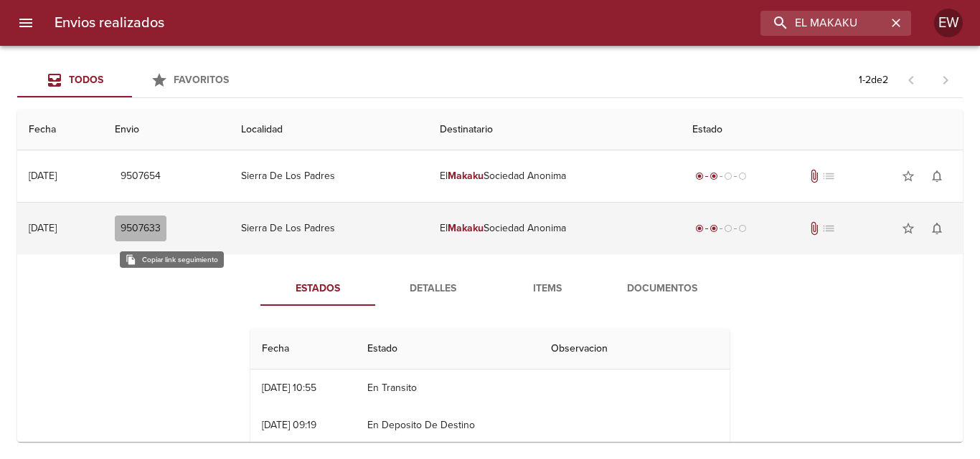  I want to click on div: Tabs Envios, so click(132, 80).